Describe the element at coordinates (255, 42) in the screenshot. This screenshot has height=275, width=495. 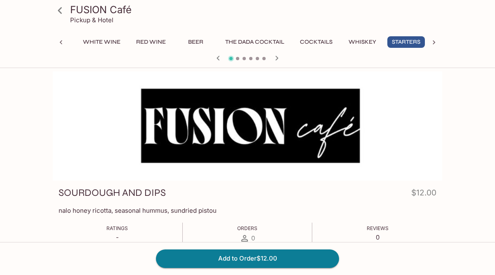
I see `button: The DADA Cocktail` at that location.